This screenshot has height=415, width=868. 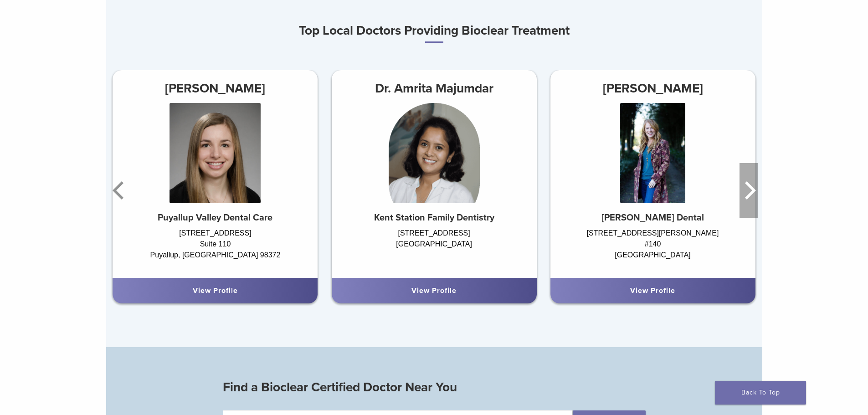 What do you see at coordinates (652, 153) in the screenshot?
I see `img: Dr. Rose Holdren` at bounding box center [652, 153].